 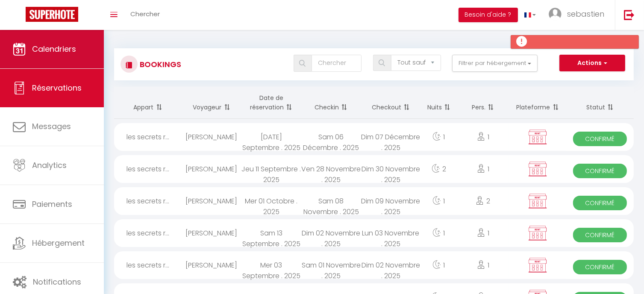 What do you see at coordinates (331, 102) in the screenshot?
I see `th: Sort by checkin` at bounding box center [331, 102].